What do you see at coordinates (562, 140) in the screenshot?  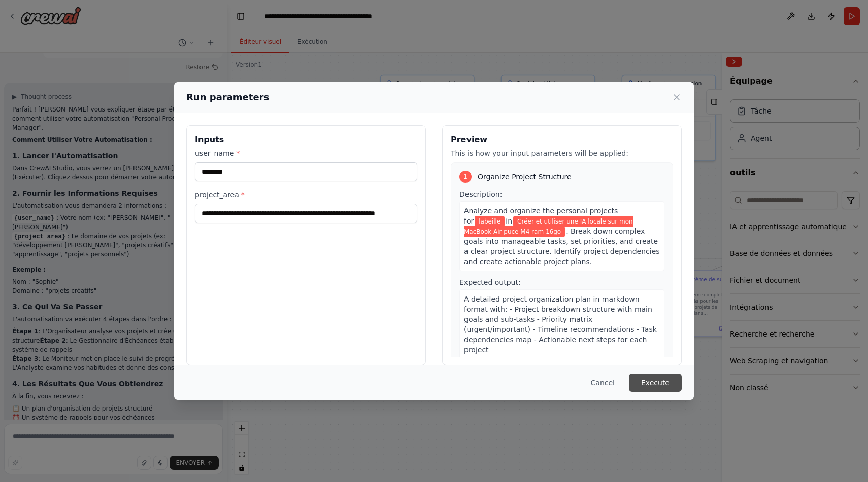 I see `h3: Preview` at bounding box center [562, 140].